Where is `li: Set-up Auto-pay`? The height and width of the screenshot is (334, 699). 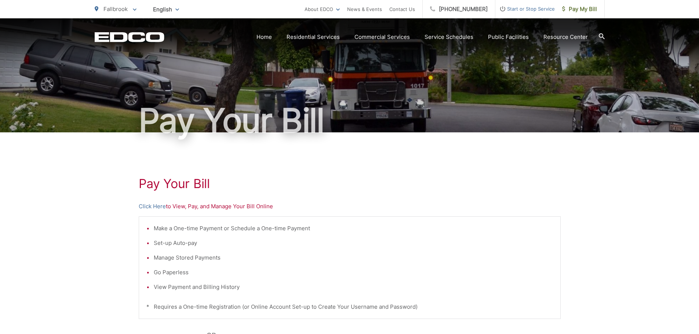
li: Set-up Auto-pay is located at coordinates (353, 243).